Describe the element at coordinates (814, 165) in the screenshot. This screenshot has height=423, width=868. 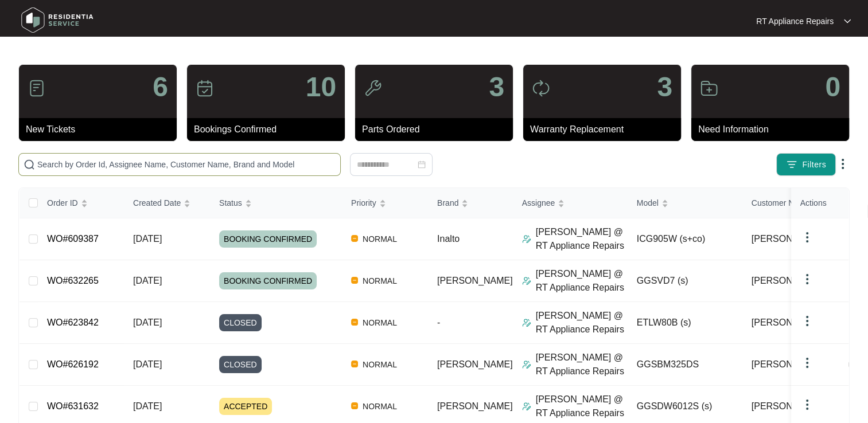
I see `span: Filters` at that location.